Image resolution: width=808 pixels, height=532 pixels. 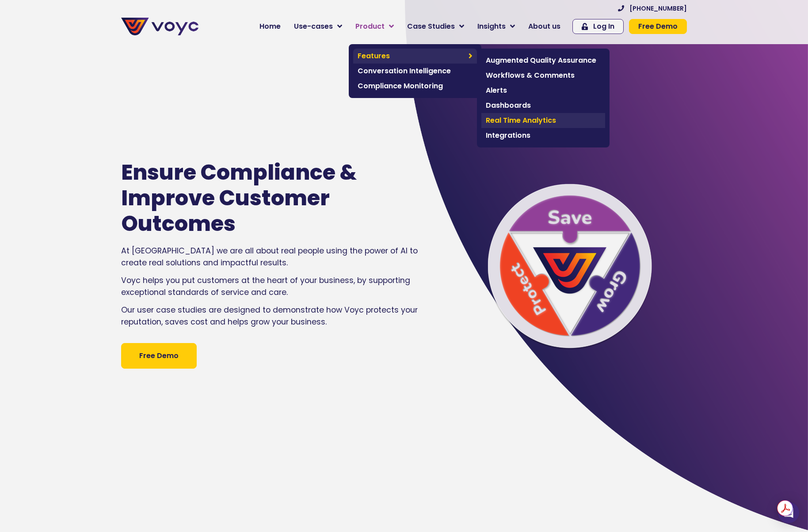 I want to click on a: About us, so click(x=544, y=27).